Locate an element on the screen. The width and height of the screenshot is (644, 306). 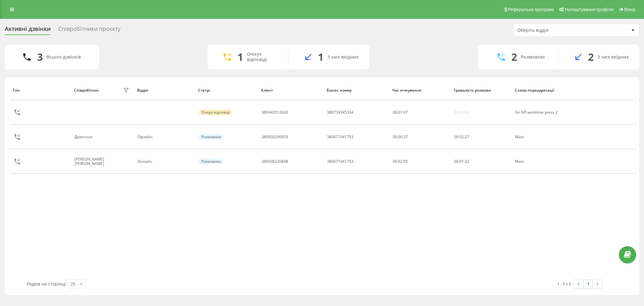
a: 1 is located at coordinates (588, 284).